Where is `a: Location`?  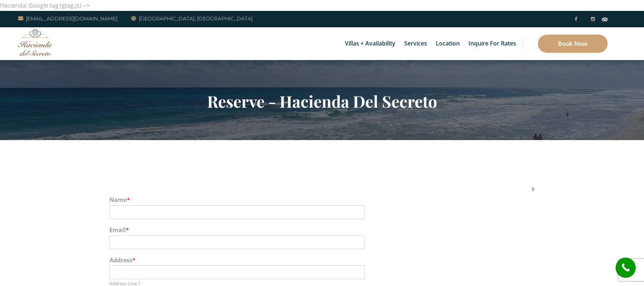 a: Location is located at coordinates (447, 43).